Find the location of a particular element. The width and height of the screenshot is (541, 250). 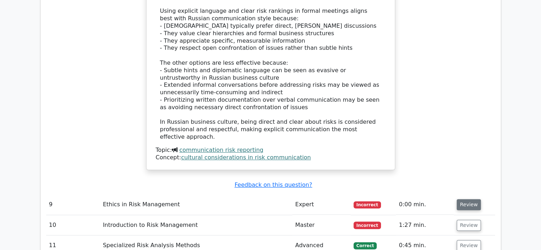

span: Correct is located at coordinates (365, 246).